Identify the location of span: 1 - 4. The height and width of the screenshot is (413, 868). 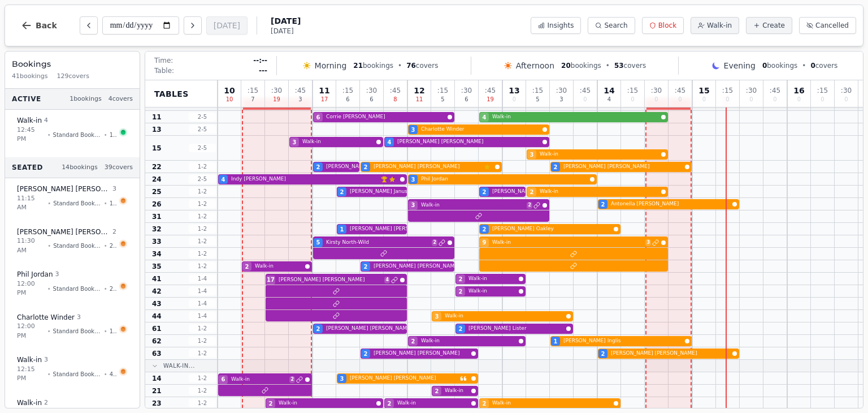
(203, 291).